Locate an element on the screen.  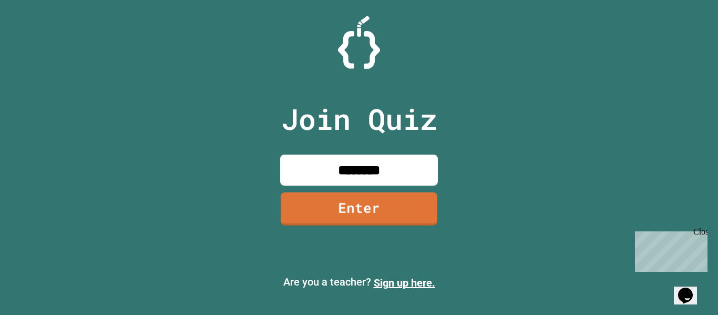
p: Are you a teacher? is located at coordinates (359, 282).